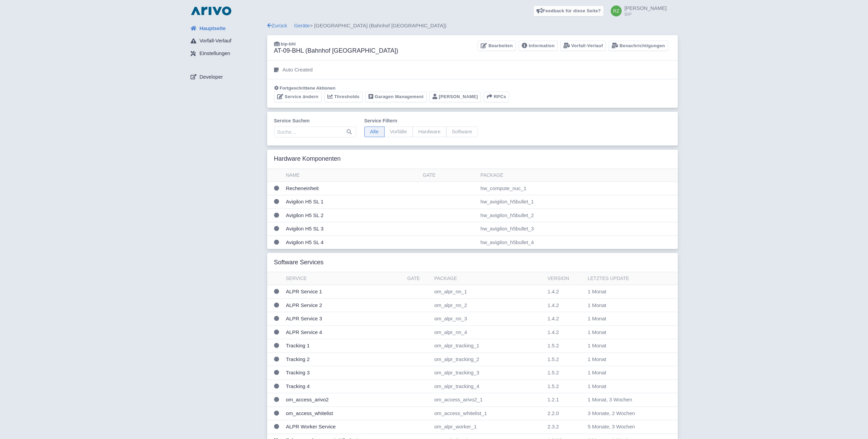  I want to click on td: Tracking 4, so click(344, 386).